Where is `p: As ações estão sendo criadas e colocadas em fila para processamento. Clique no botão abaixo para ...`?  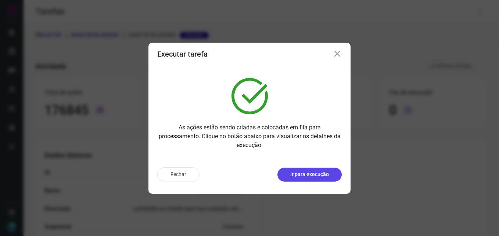
p: As ações estão sendo criadas e colocadas em fila para processamento. Clique no botão abaixo para ... is located at coordinates (250, 136).